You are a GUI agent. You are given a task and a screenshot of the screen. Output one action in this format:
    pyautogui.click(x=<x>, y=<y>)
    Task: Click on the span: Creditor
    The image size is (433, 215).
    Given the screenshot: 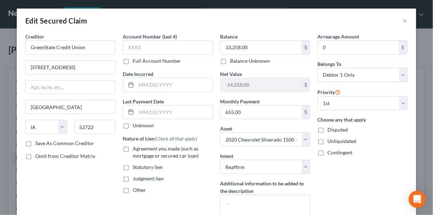 What is the action you would take?
    pyautogui.click(x=35, y=36)
    